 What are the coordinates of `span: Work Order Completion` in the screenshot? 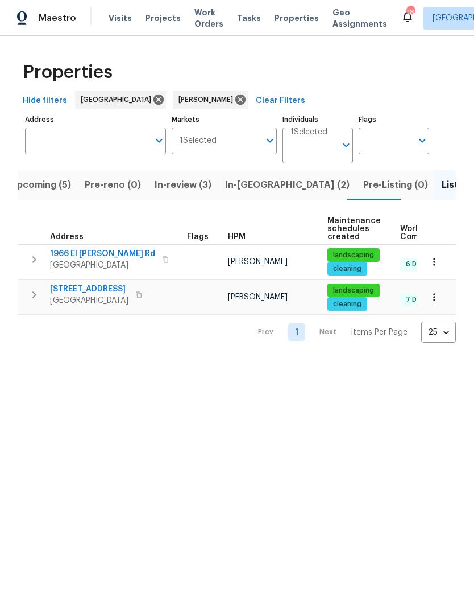 It's located at (436, 233).